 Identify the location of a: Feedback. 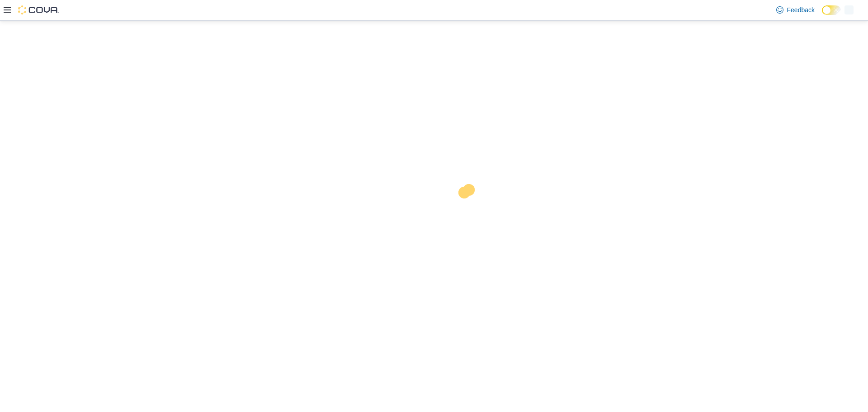
(795, 10).